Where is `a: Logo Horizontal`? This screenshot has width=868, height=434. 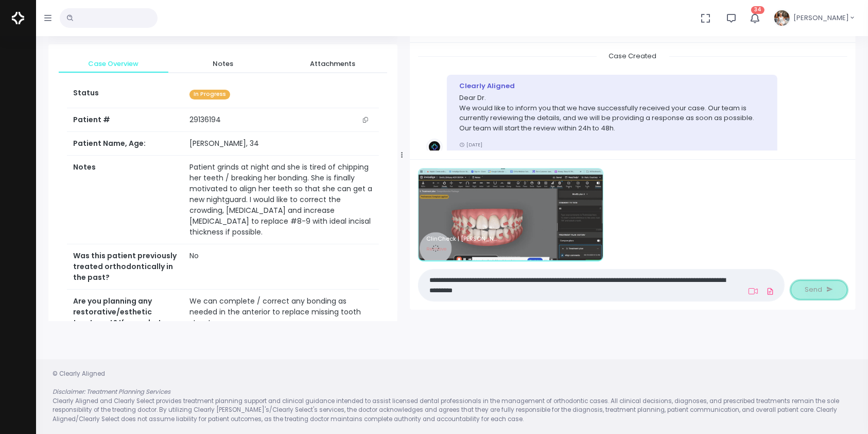 a: Logo Horizontal is located at coordinates (18, 18).